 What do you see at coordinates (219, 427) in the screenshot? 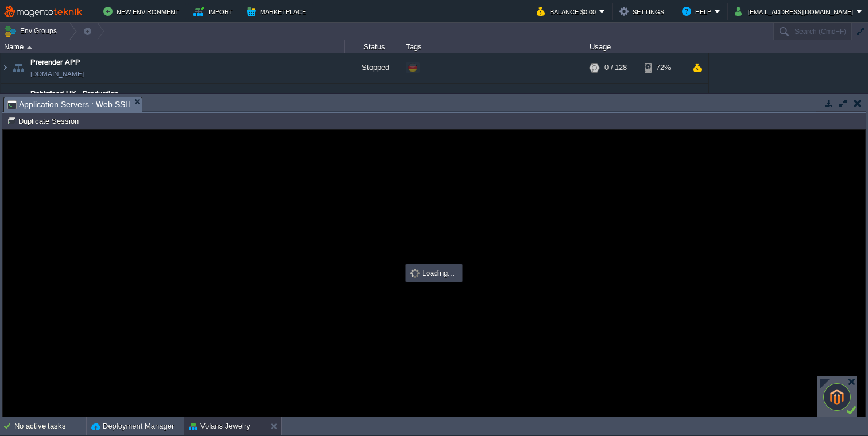
I see `button: Volans Jewelry` at bounding box center [219, 427].